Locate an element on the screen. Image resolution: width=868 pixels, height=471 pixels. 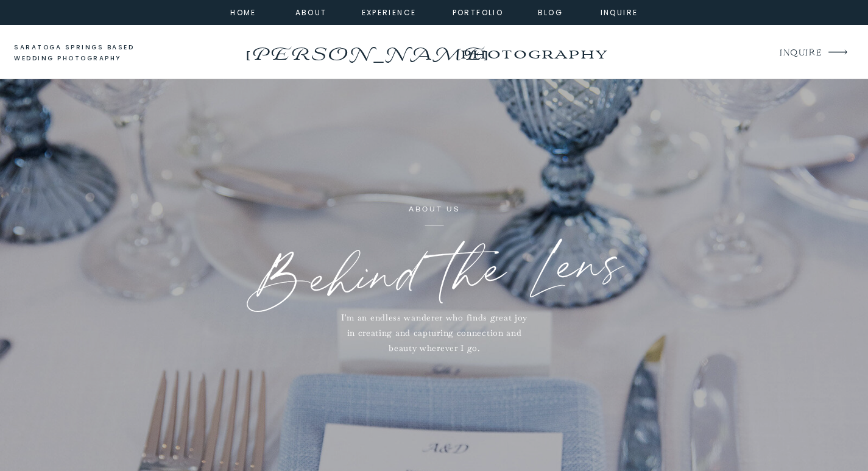
a: Blog is located at coordinates (550, 12).